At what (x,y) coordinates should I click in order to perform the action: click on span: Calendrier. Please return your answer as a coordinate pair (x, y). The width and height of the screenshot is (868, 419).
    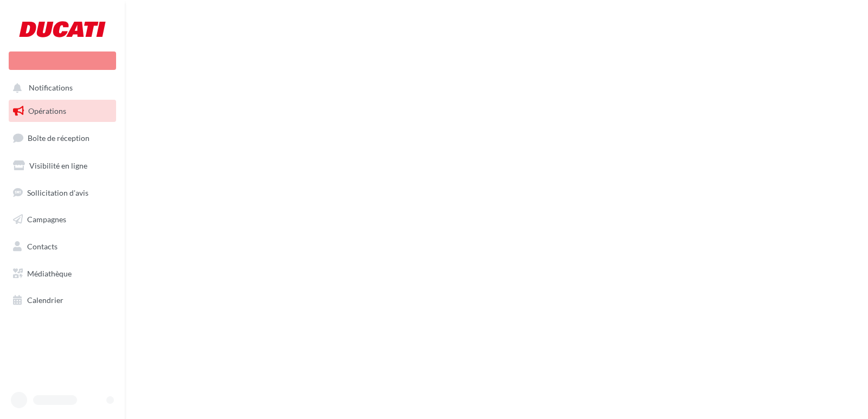
    Looking at the image, I should click on (45, 299).